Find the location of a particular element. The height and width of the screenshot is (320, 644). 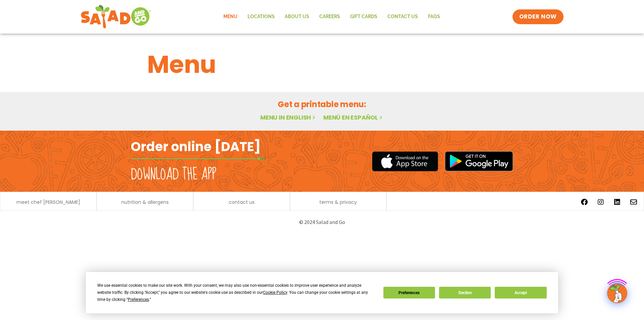

a: Menu in English is located at coordinates (288, 117).